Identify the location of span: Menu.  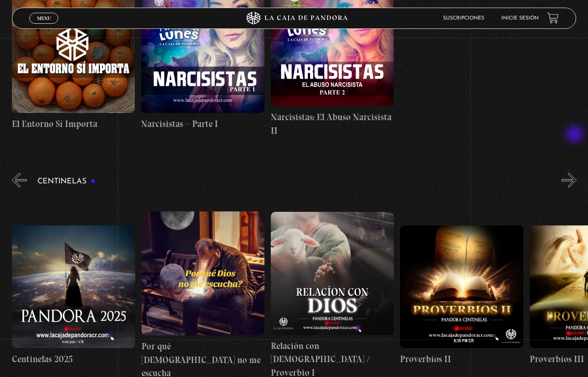
(44, 18).